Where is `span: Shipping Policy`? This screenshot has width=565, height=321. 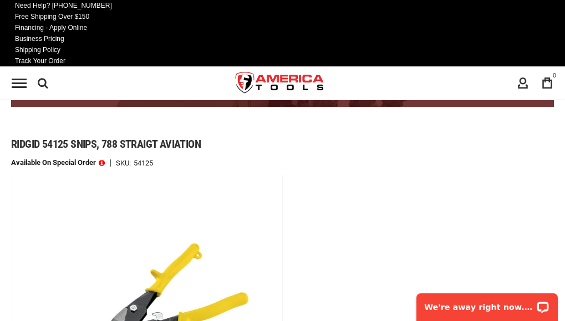 span: Shipping Policy is located at coordinates (38, 50).